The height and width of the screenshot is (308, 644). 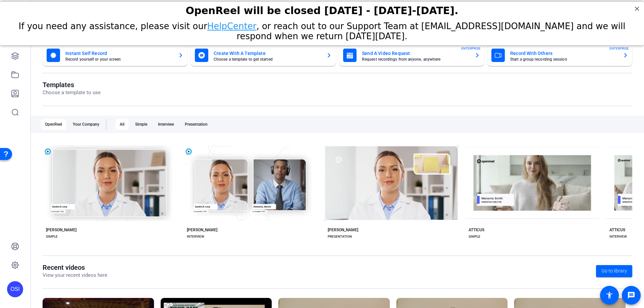 What do you see at coordinates (631, 295) in the screenshot?
I see `mat-icon: message` at bounding box center [631, 295].